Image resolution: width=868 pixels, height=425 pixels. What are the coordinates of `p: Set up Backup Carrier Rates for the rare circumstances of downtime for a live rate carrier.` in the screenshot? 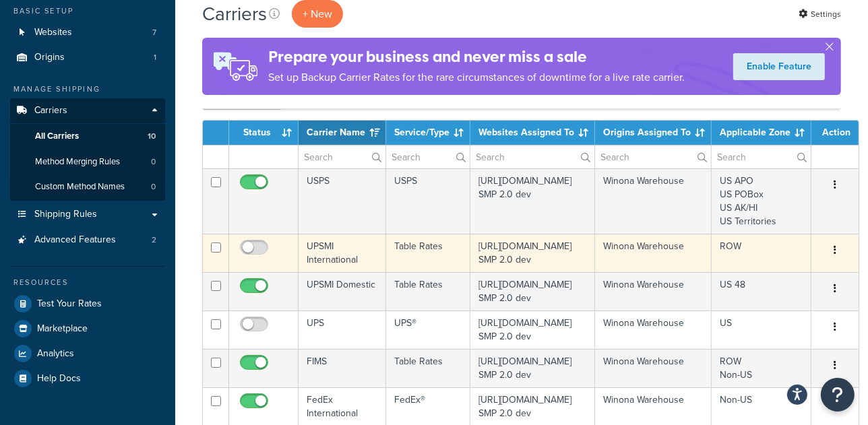 It's located at (476, 77).